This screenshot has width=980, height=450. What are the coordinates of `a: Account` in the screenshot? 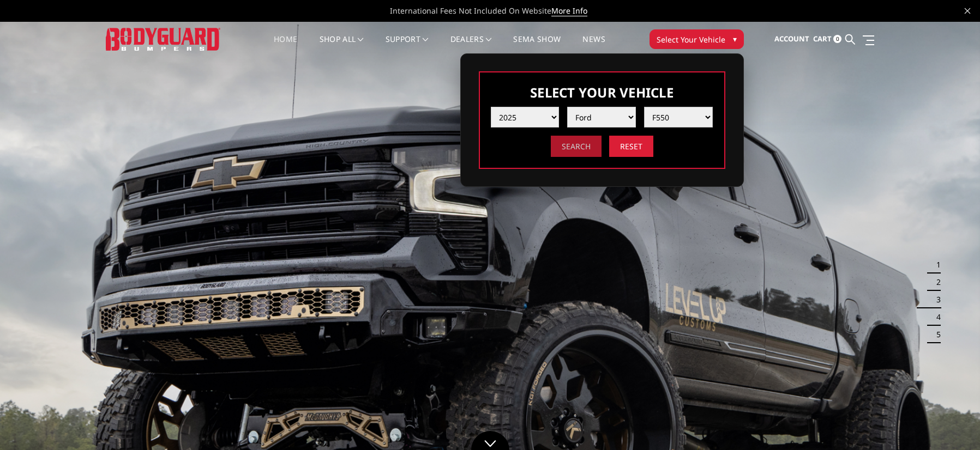 It's located at (792, 39).